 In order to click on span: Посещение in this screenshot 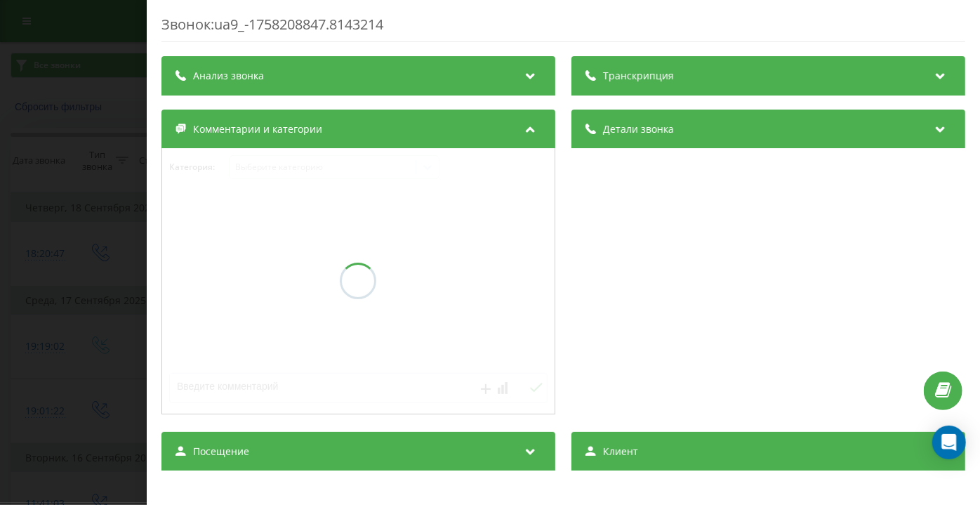, I will do `click(221, 451)`.